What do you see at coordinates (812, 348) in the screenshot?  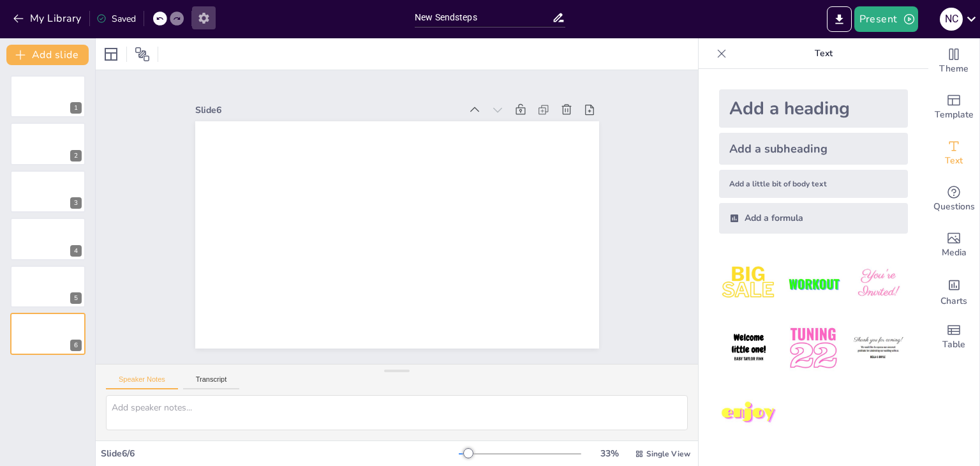 I see `img: 5.jpeg` at bounding box center [812, 348].